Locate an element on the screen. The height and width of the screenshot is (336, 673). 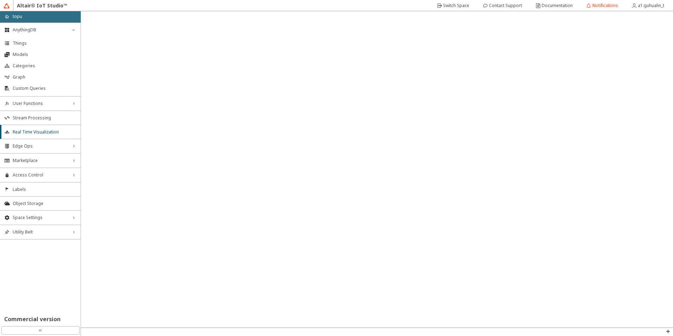
span: Custom Queries is located at coordinates (44, 88).